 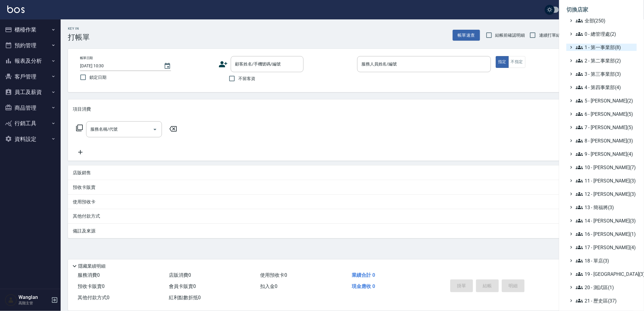 I want to click on span: 13 - 簡福將(3), so click(x=605, y=207).